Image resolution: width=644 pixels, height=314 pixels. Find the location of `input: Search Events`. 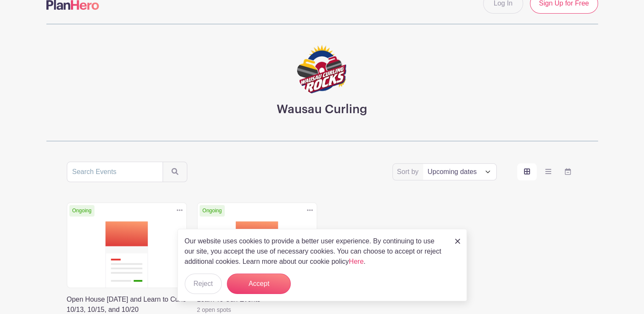

input: Search Events is located at coordinates (115, 172).